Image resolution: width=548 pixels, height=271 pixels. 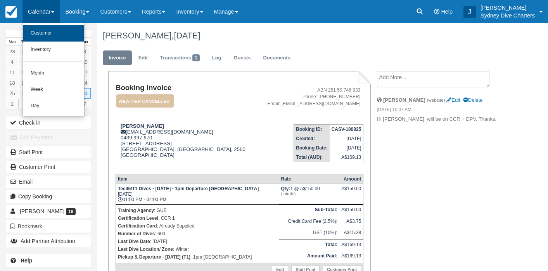 What do you see at coordinates (312, 148) in the screenshot?
I see `th: Booking Date:` at bounding box center [312, 148].